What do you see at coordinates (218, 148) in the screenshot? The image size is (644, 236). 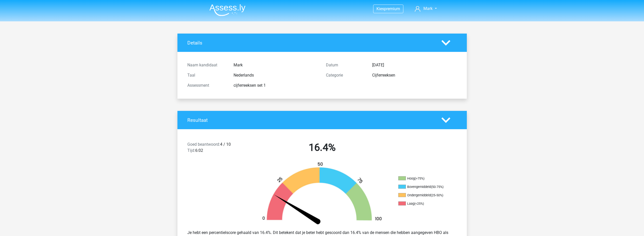 I see `div: 4 / 10 6:02` at bounding box center [218, 148].